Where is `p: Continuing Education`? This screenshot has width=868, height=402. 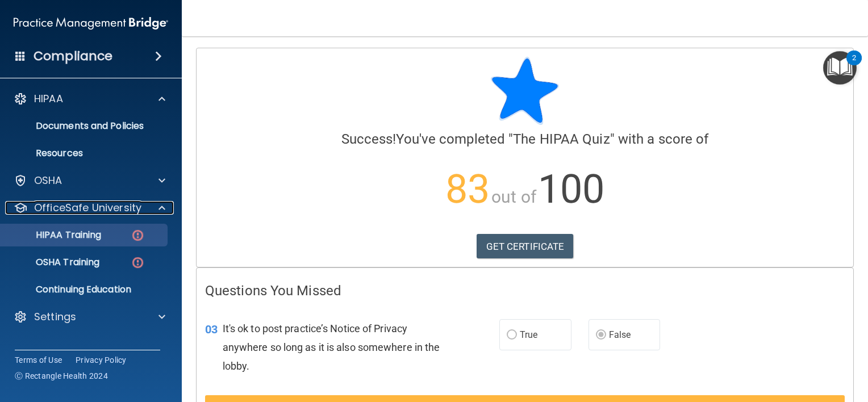
p: Continuing Education is located at coordinates (85, 289).